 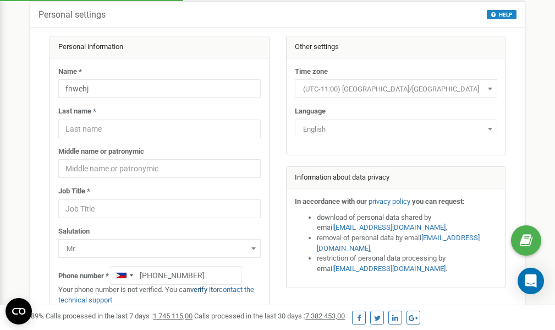 What do you see at coordinates (72, 15) in the screenshot?
I see `h5: Personal settings` at bounding box center [72, 15].